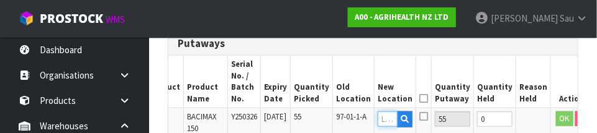 Image resolution: width=597 pixels, height=133 pixels. What do you see at coordinates (494, 119) in the screenshot?
I see `input: Held` at bounding box center [494, 119].